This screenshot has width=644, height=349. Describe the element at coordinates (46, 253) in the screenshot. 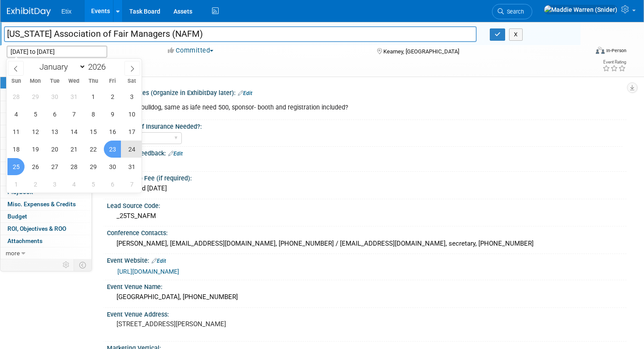

I see `a: more` at that location.